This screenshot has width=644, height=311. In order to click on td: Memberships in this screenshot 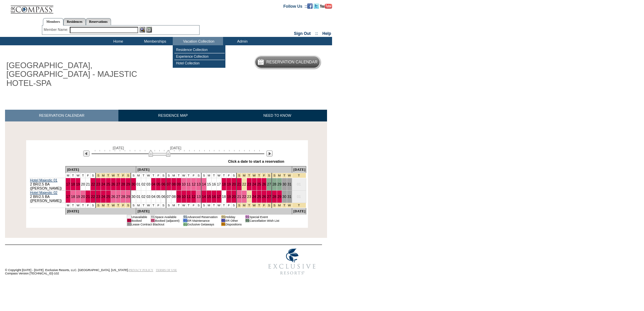, I will do `click(154, 41)`.